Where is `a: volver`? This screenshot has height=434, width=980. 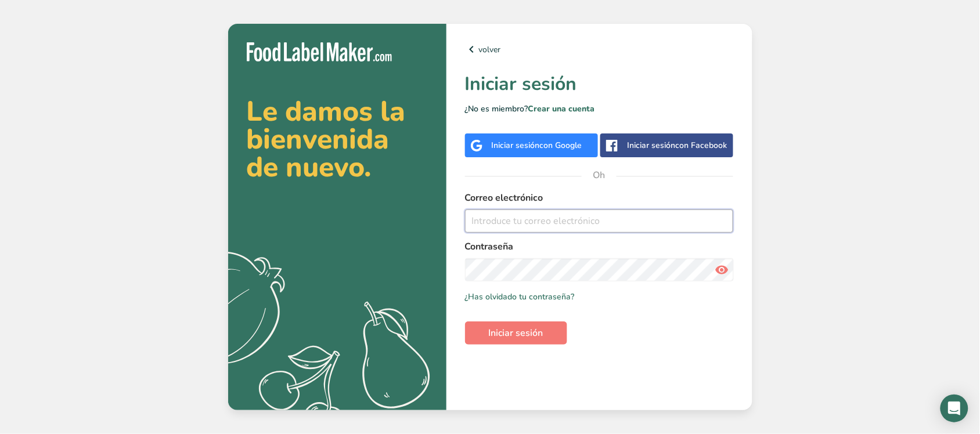 a: volver is located at coordinates (599, 50).